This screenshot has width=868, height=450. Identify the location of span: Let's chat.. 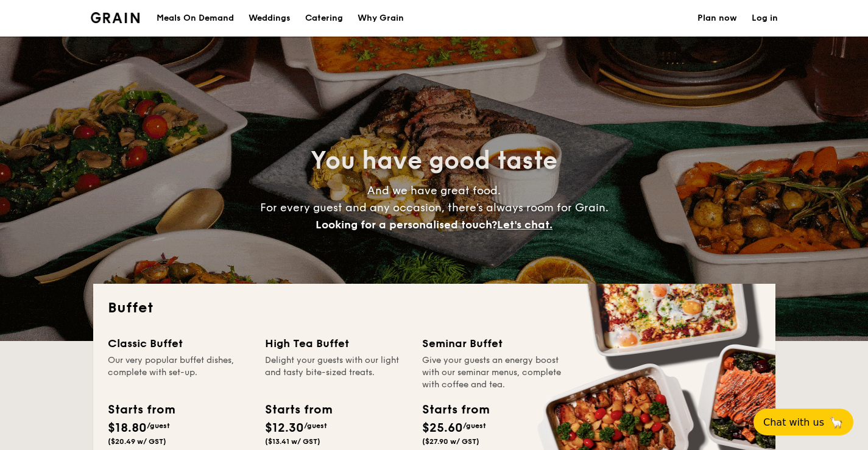
(525, 225).